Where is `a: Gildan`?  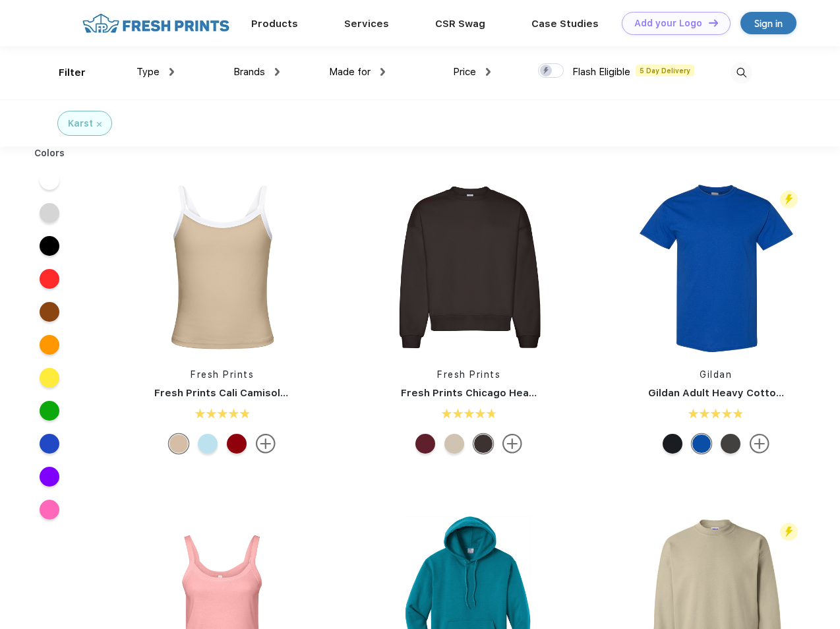 a: Gildan is located at coordinates (715, 374).